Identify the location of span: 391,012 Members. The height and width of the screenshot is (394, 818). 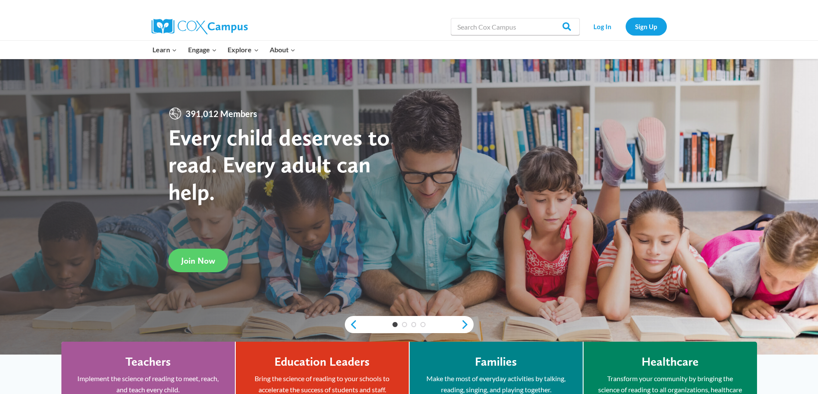
(221, 114).